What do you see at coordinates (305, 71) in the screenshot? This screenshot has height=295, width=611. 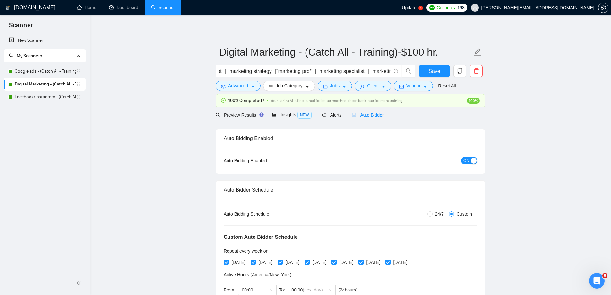 I see `input: Search Freelance Jobs...` at bounding box center [305, 71].